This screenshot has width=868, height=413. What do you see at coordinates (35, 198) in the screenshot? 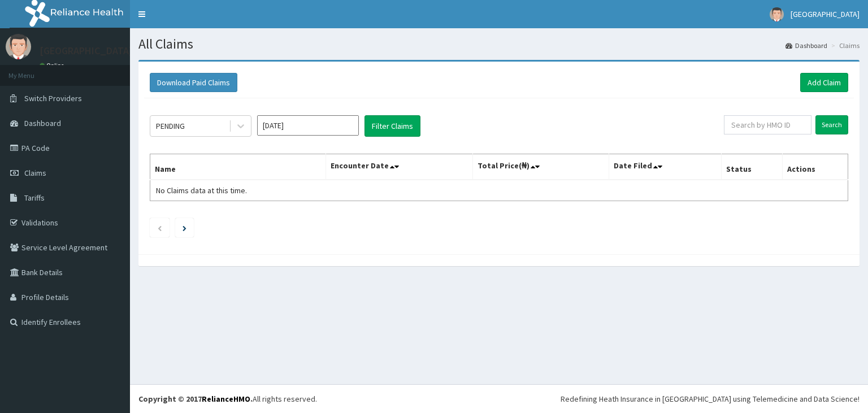
I see `span: Tariffs` at bounding box center [35, 198].